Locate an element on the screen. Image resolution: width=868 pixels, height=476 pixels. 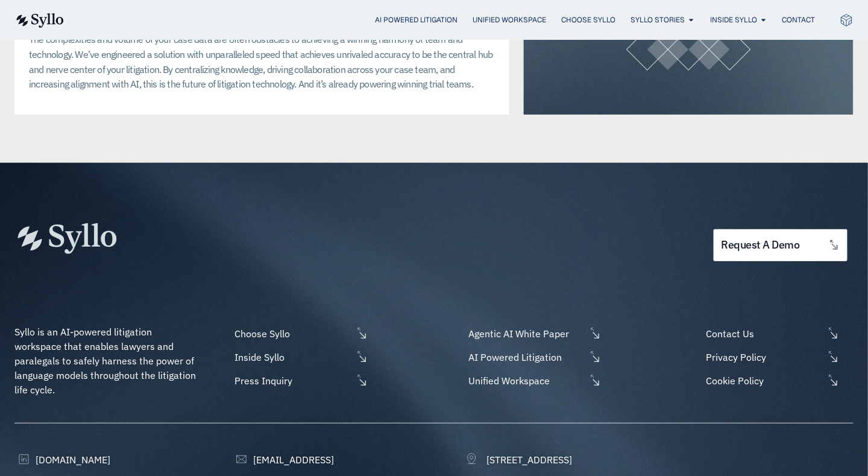
a: Agentic AI White Paper is located at coordinates (534, 333).